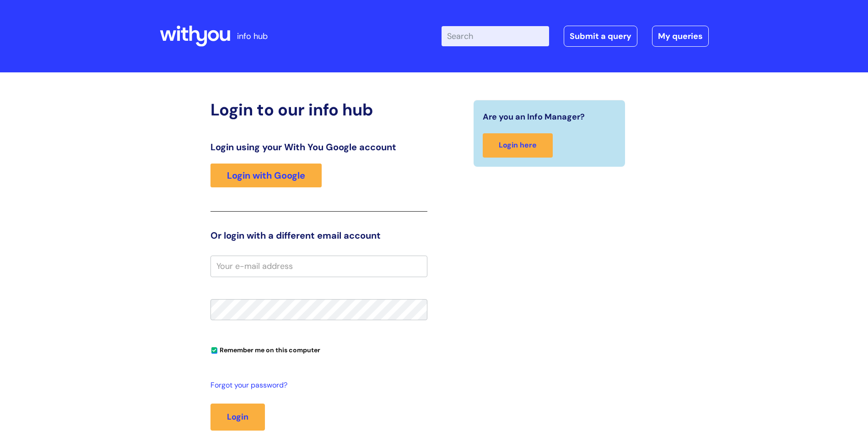 The image size is (868, 437). What do you see at coordinates (518, 145) in the screenshot?
I see `a: Login here` at bounding box center [518, 145].